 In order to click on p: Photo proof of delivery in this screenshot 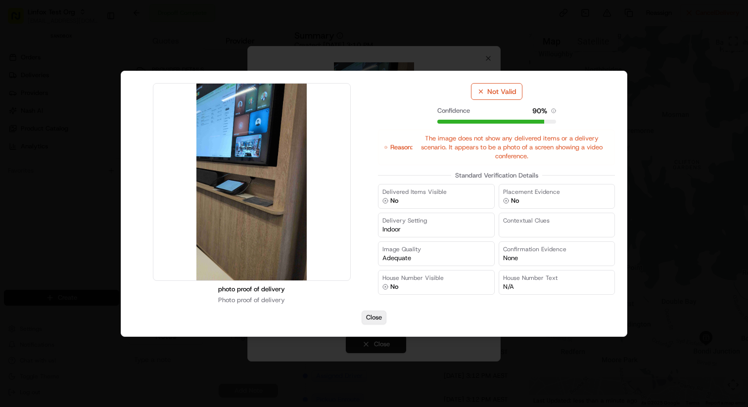, I will do `click(251, 300)`.